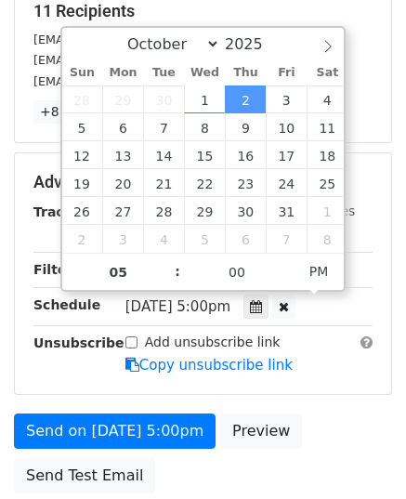  Describe the element at coordinates (286, 239) in the screenshot. I see `span: November 7, 2025` at that location.